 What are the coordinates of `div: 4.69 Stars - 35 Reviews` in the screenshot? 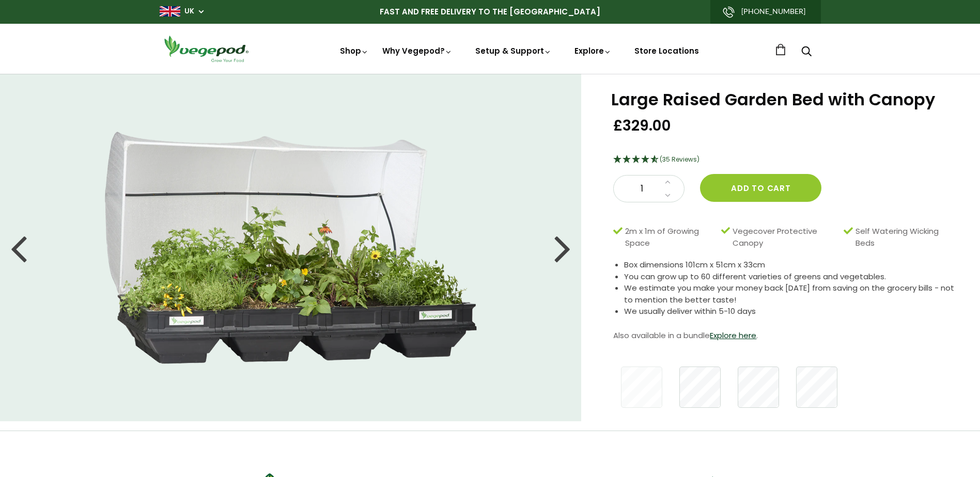 It's located at (784, 160).